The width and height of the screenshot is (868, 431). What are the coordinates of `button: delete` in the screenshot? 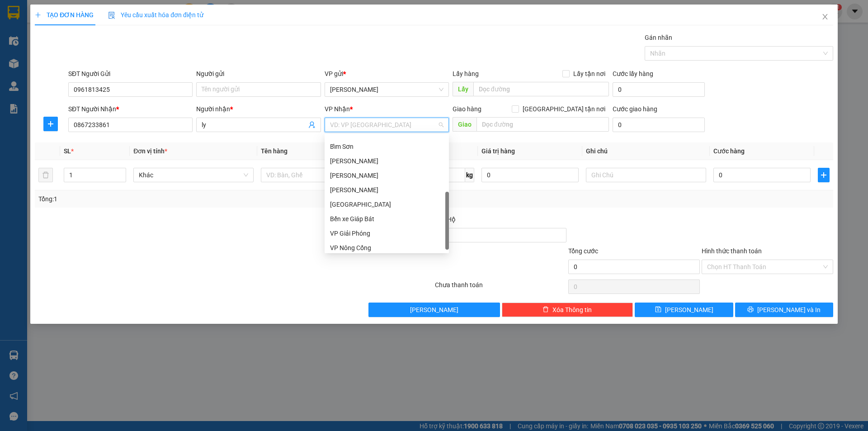 It's located at (46, 175).